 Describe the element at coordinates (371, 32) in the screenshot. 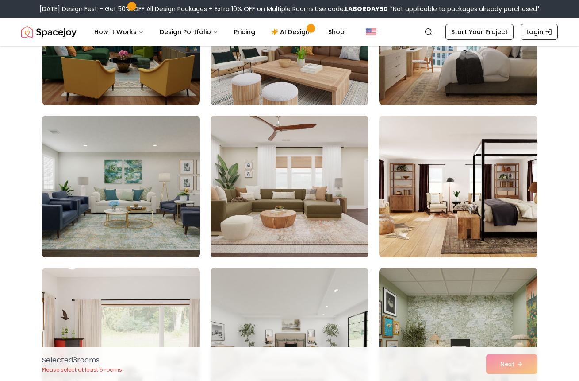

I see `img: United States` at that location.